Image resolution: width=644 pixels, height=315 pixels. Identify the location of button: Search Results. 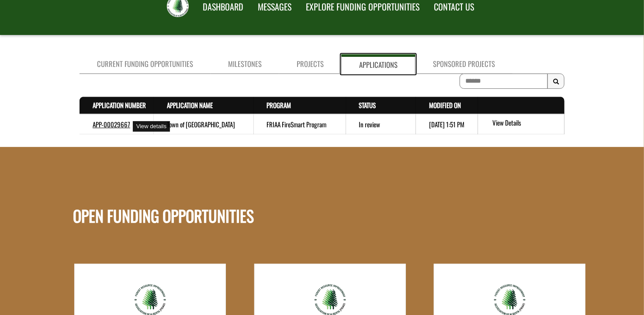
(555, 81).